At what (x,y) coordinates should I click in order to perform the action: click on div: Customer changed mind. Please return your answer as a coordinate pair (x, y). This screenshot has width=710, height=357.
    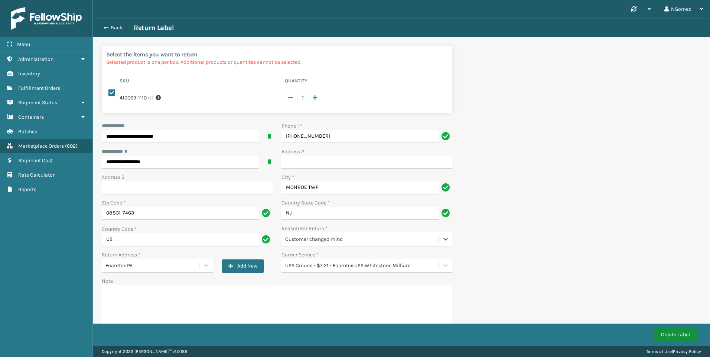
    Looking at the image, I should click on (362, 239).